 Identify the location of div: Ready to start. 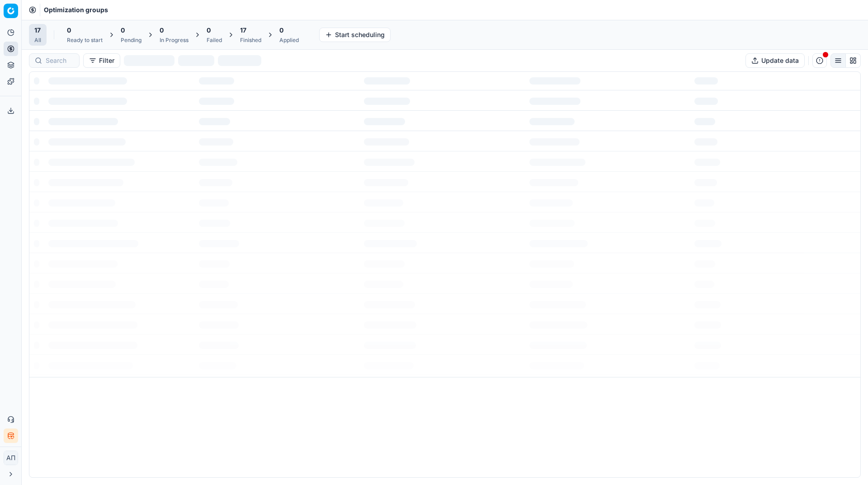
(85, 40).